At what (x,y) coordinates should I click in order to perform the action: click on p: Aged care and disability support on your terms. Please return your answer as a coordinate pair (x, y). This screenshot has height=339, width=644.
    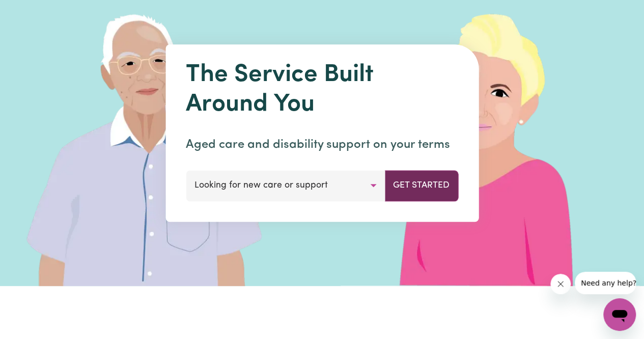
    Looking at the image, I should click on (322, 145).